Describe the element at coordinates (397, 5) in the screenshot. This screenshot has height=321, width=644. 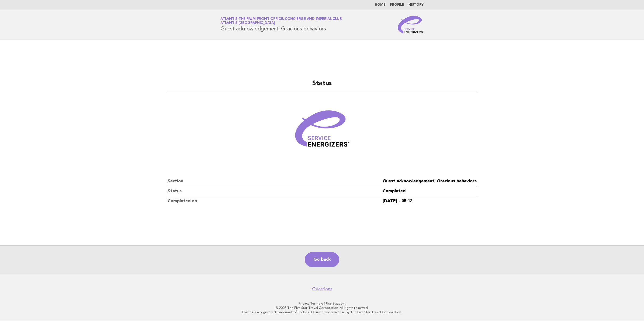
I see `a: Profile` at that location.